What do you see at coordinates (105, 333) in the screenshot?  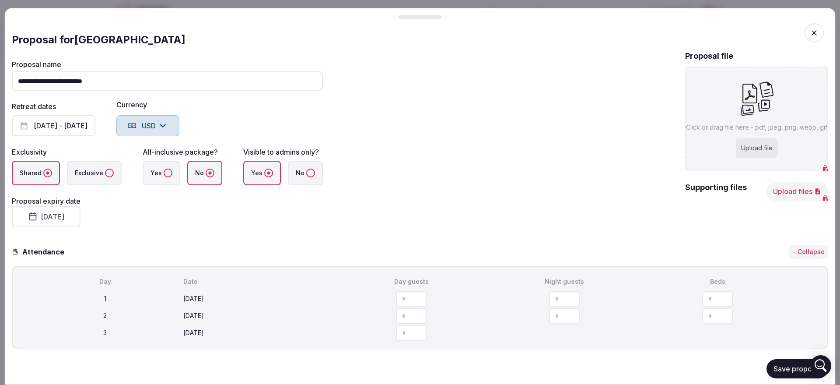 I see `div: 3` at bounding box center [105, 333].